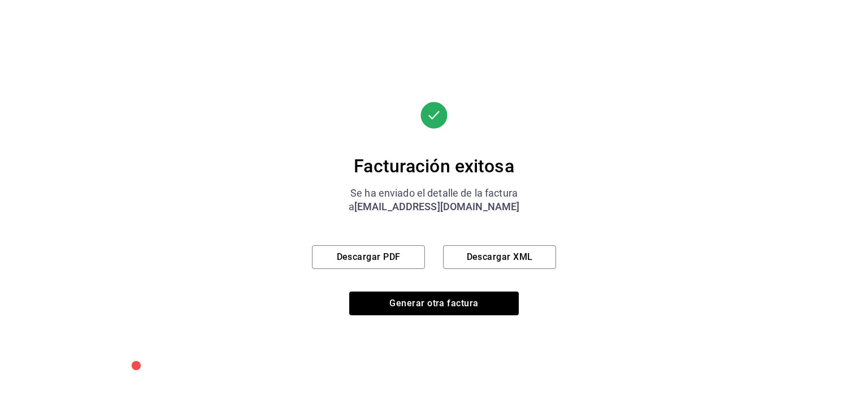 The height and width of the screenshot is (417, 868). I want to click on div: Facturación exitosa, so click(434, 166).